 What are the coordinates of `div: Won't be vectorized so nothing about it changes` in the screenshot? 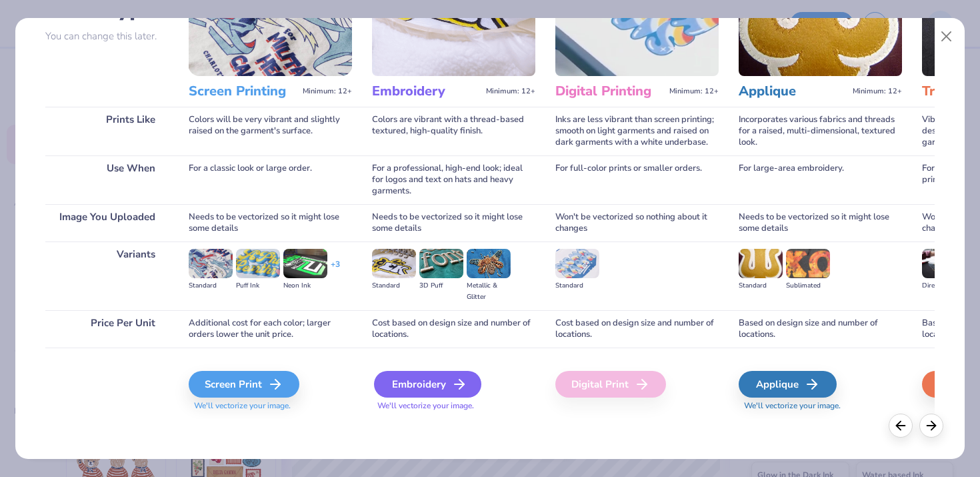 It's located at (637, 223).